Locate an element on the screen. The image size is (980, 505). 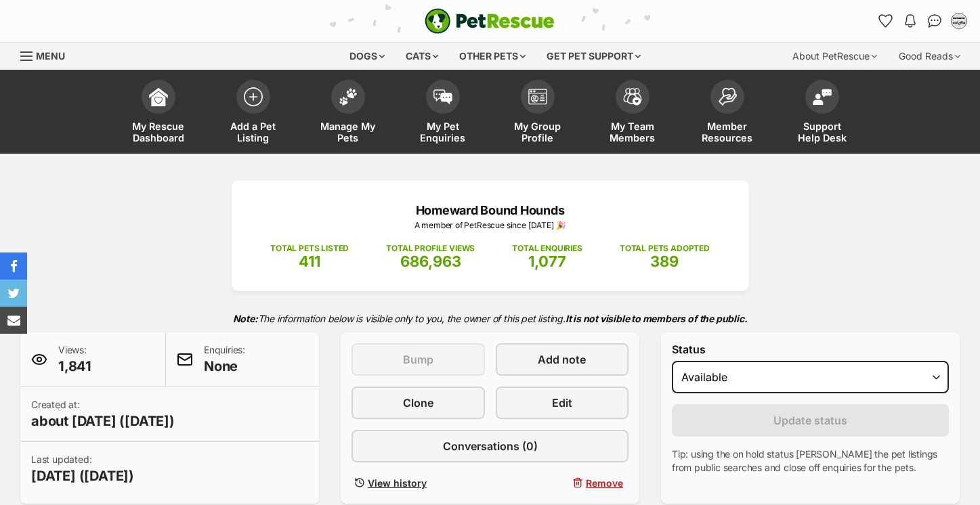
p: TOTAL ENQUIRIES is located at coordinates (546, 249).